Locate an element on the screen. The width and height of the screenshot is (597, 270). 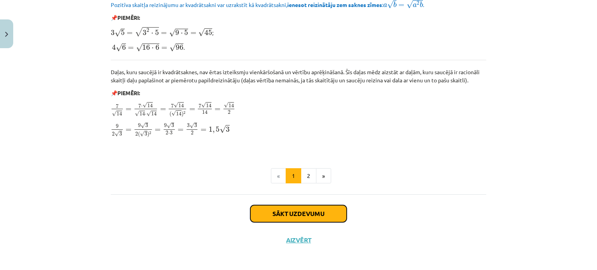
img: icon-close-lesson-0947bae3869378f0d4975bcd49f059093ad1ed9edebbc8119c70593378902aed.svg is located at coordinates (7, 34).